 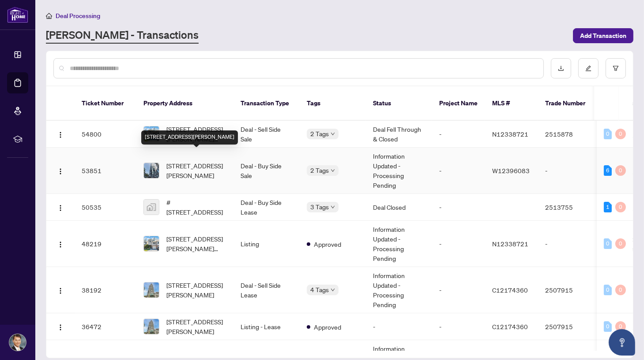 What do you see at coordinates (569, 104) in the screenshot?
I see `th: Trade Number` at bounding box center [569, 104].